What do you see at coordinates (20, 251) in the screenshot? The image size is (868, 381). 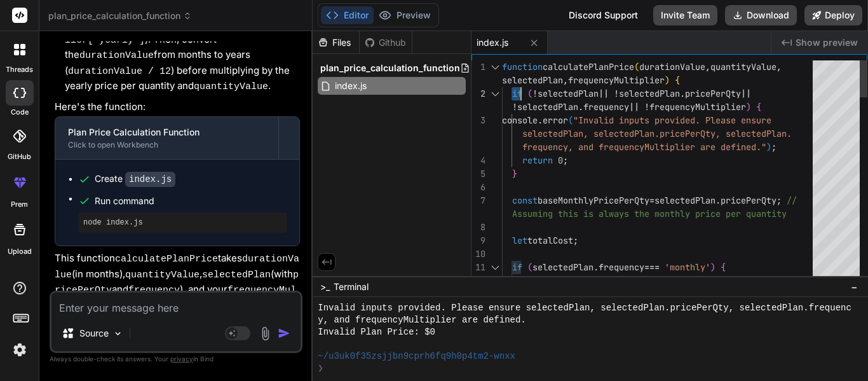 I see `label: Upload` at bounding box center [20, 251].